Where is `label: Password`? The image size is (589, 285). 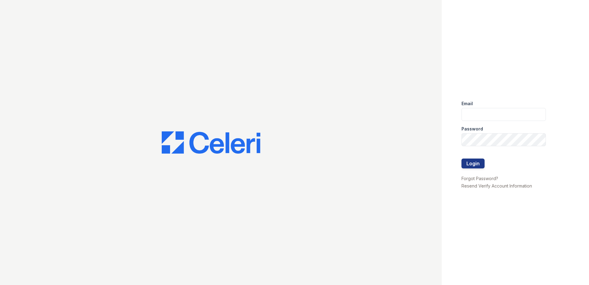 label: Password is located at coordinates (472, 129).